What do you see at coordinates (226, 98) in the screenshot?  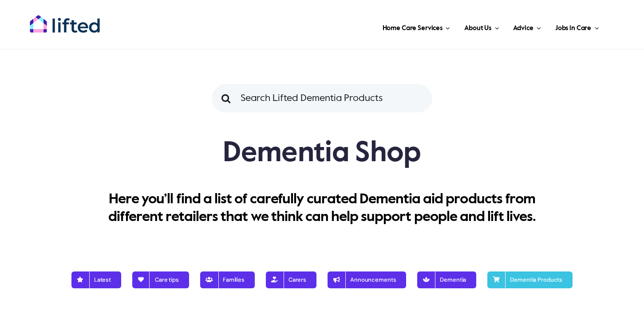 I see `input: Search` at bounding box center [226, 98].